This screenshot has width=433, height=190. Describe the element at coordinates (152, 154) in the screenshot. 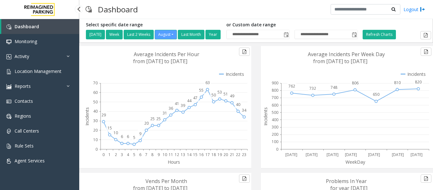

I see `text: 8` at that location.